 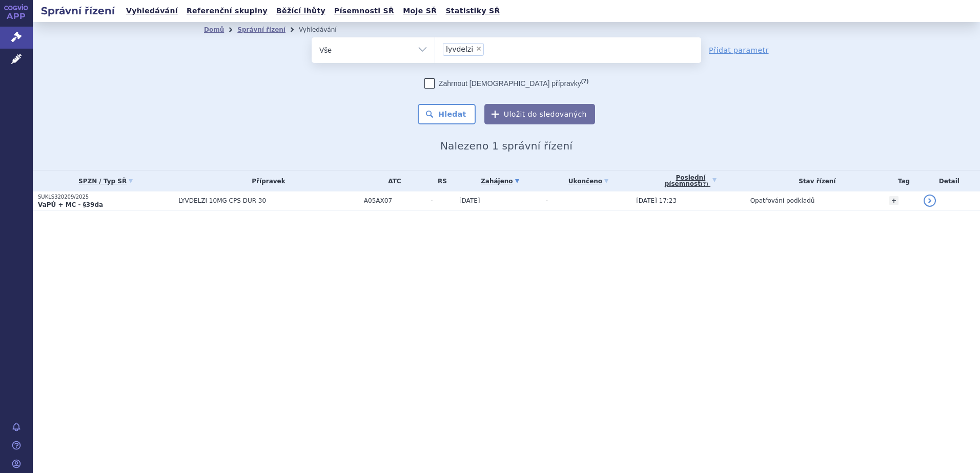 I want to click on a: SPZN / Typ SŘ, so click(x=106, y=181).